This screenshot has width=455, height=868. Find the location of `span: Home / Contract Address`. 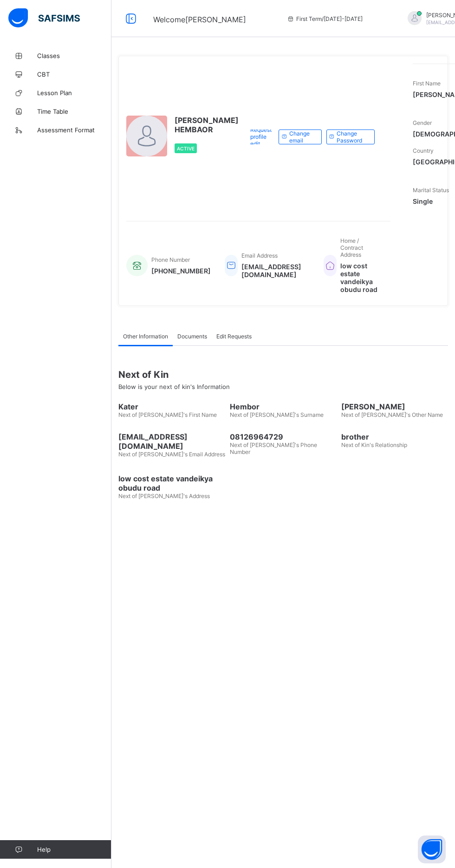

span: Home / Contract Address is located at coordinates (352, 247).